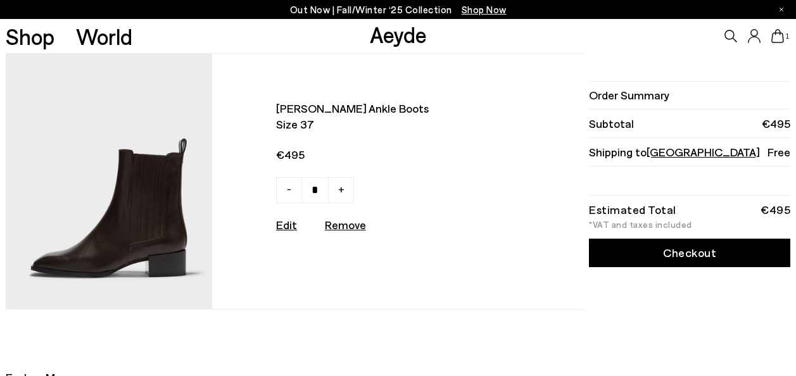  What do you see at coordinates (389, 124) in the screenshot?
I see `span: Size 37` at bounding box center [389, 124].